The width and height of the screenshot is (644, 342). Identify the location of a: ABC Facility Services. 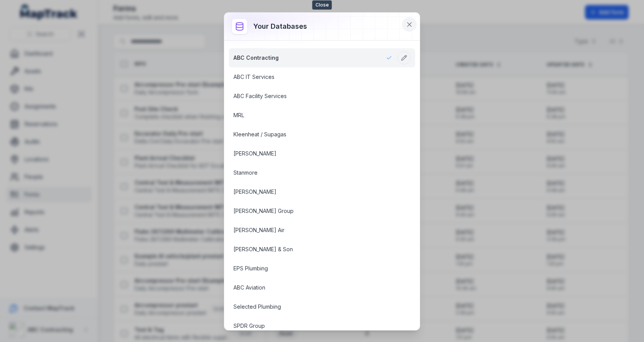
(313, 96).